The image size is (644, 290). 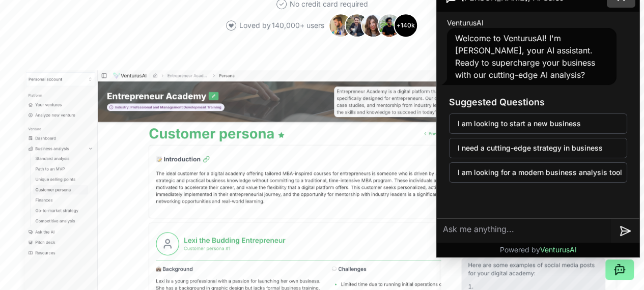 I want to click on img: Avatar 2, so click(x=357, y=26).